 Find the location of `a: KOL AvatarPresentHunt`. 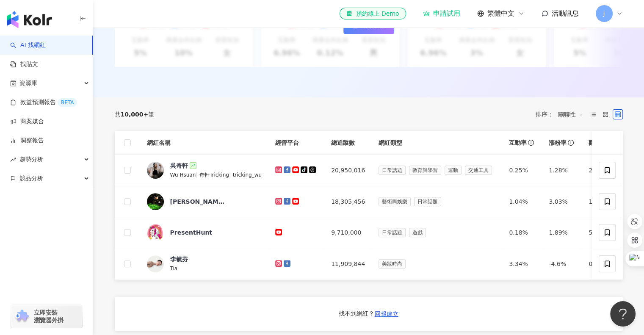

a: KOL AvatarPresentHunt is located at coordinates (205, 232).